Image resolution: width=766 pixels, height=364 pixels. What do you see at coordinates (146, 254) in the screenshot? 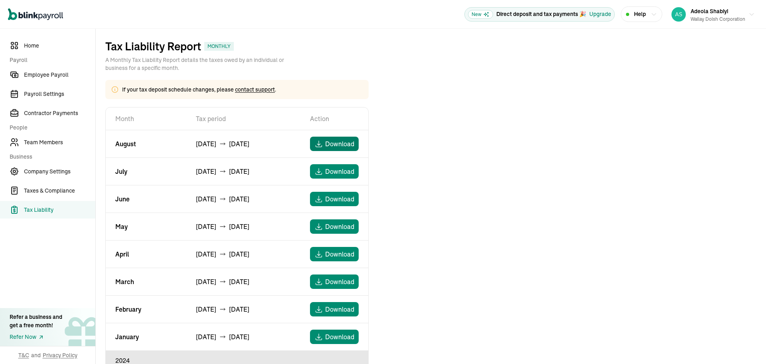
I see `td: April` at bounding box center [146, 254].